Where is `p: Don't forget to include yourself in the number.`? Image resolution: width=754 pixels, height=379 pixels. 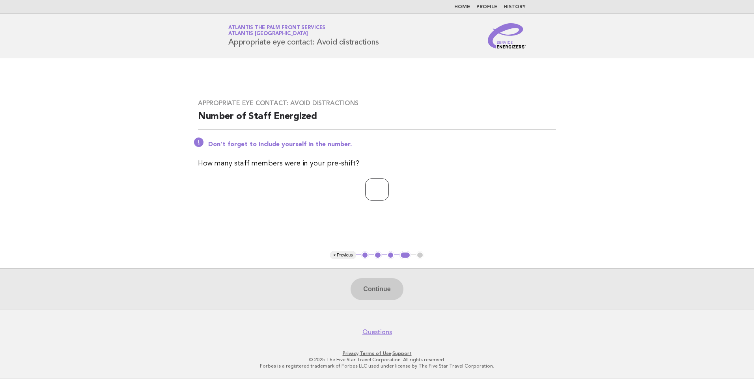
p: Don't forget to include yourself in the number. is located at coordinates (382, 145).